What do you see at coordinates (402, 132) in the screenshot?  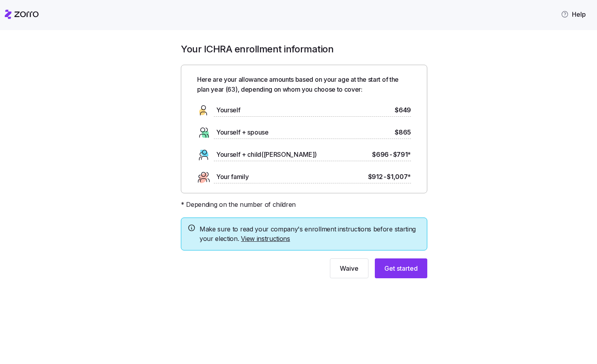 I see `span: $865` at bounding box center [402, 132].